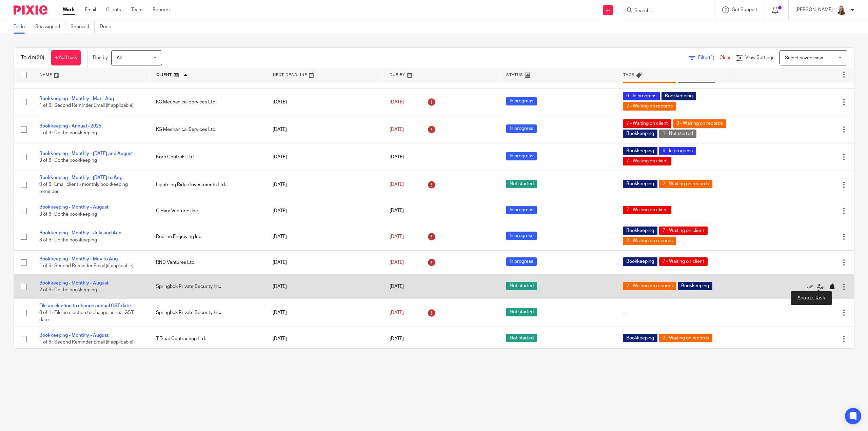  Describe the element at coordinates (78, 259) in the screenshot. I see `a: Bookkeeping - Monthly - May to Aug` at that location.